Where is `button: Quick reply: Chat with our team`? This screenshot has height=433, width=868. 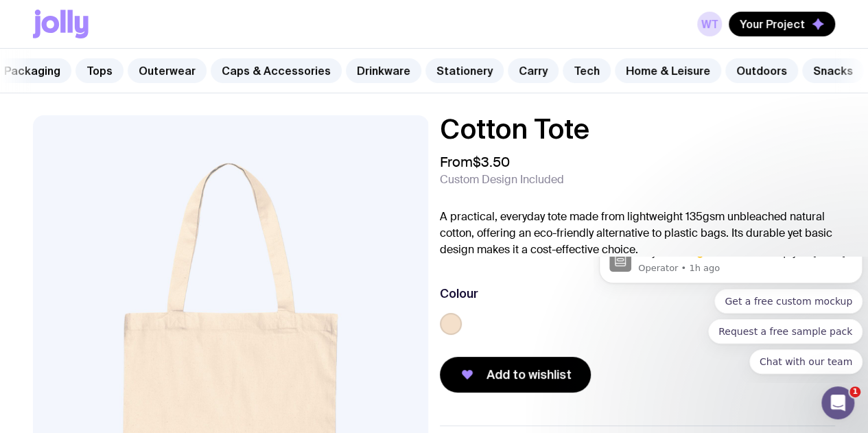
button: Quick reply: Chat with our team is located at coordinates (212, 105).